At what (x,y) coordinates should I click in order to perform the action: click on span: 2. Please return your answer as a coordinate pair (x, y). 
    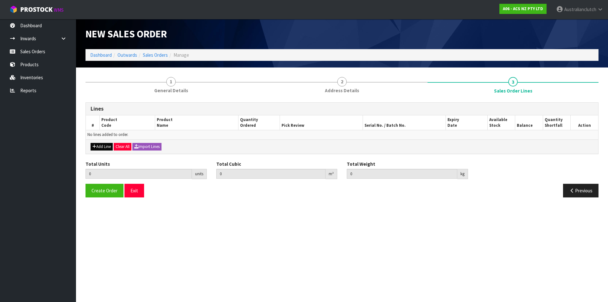
    Looking at the image, I should click on (342, 82).